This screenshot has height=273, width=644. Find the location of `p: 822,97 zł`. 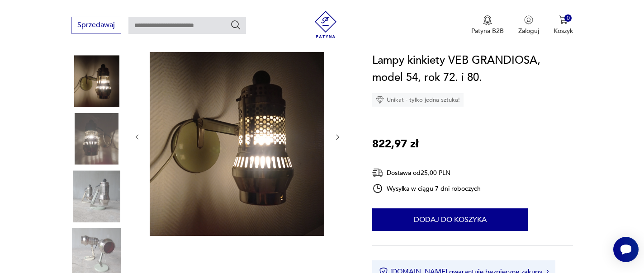

p: 822,97 zł is located at coordinates (395, 144).